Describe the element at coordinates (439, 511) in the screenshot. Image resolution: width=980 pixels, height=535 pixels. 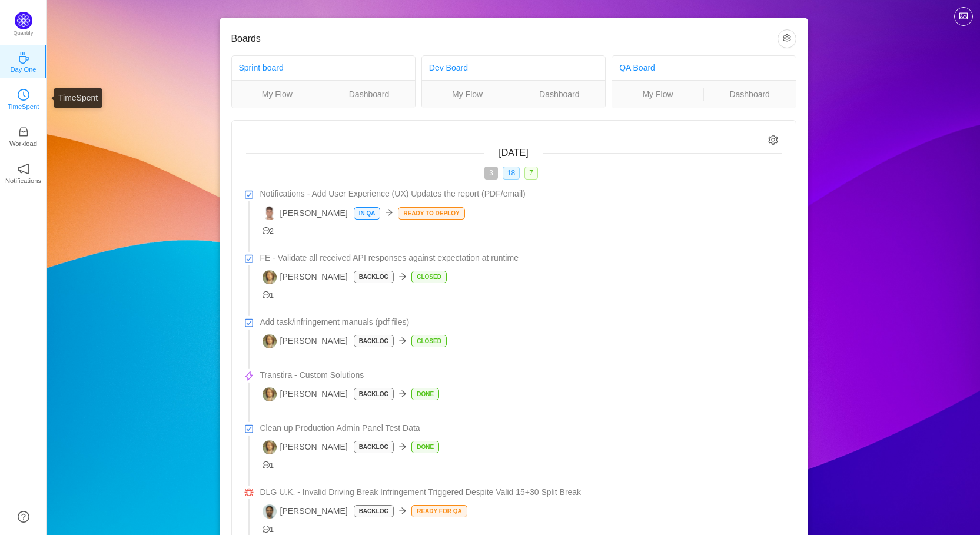
I see `p: Ready for QA` at that location.